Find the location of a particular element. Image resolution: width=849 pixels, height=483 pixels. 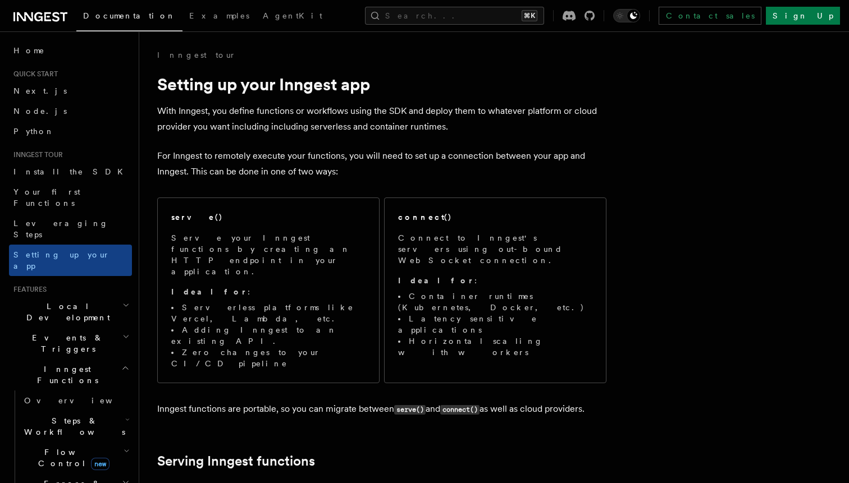

p: For Inngest to remotely execute your functions, you will need to set up a connection between your... is located at coordinates (382, 164).